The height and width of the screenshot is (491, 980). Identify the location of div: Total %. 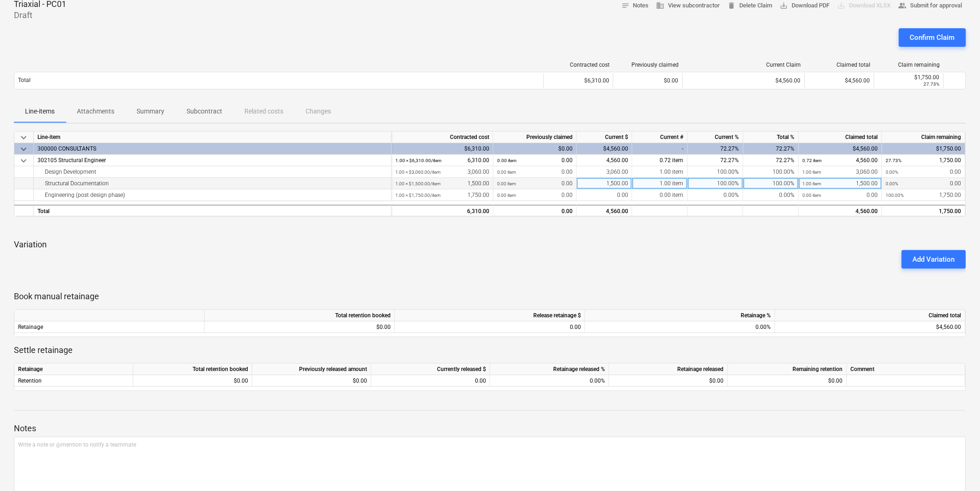
(771, 137).